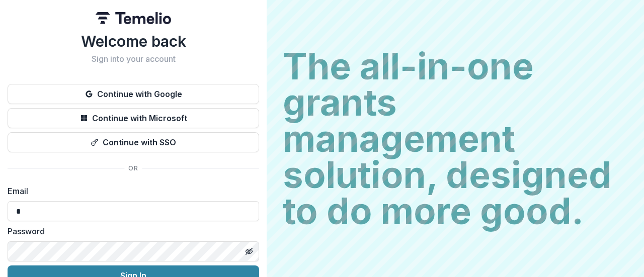 This screenshot has height=277, width=644. What do you see at coordinates (133, 41) in the screenshot?
I see `h1: Welcome back` at bounding box center [133, 41].